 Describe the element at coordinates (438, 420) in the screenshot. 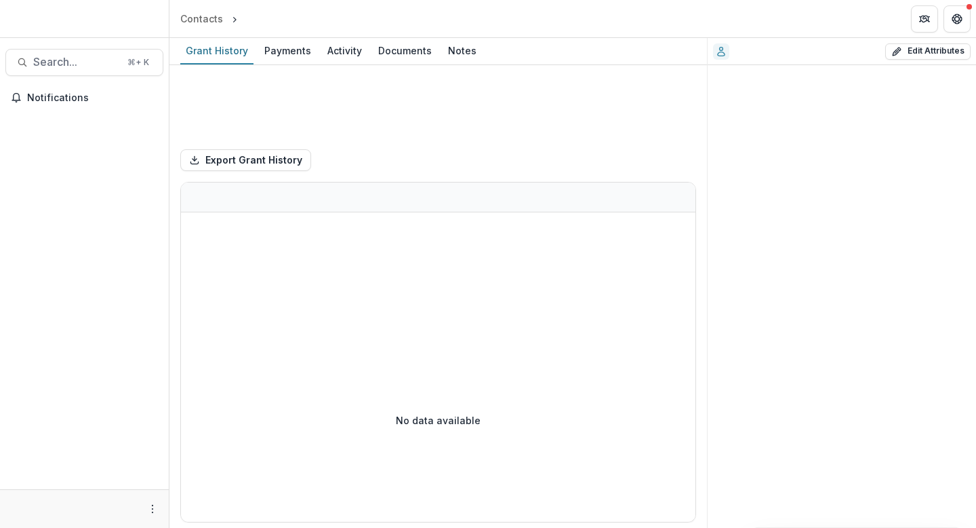

I see `p: No data available` at that location.